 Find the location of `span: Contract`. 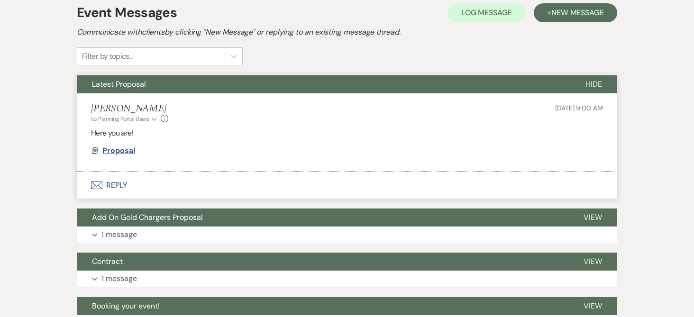

span: Contract is located at coordinates (107, 261).